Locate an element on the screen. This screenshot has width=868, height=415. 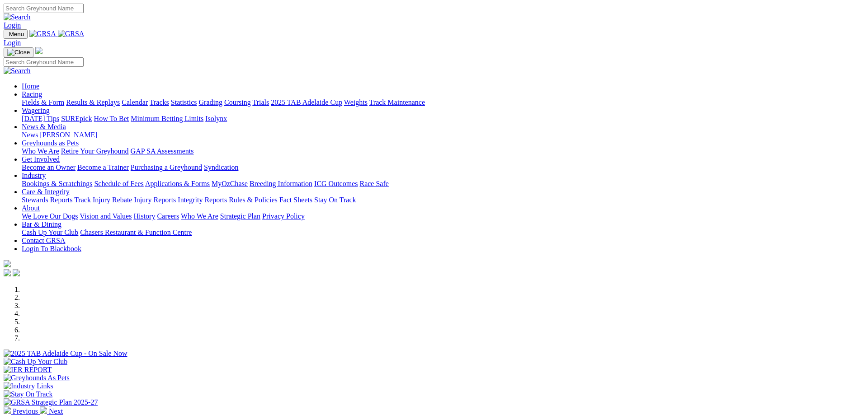
a: Vision and Values is located at coordinates (105, 216).